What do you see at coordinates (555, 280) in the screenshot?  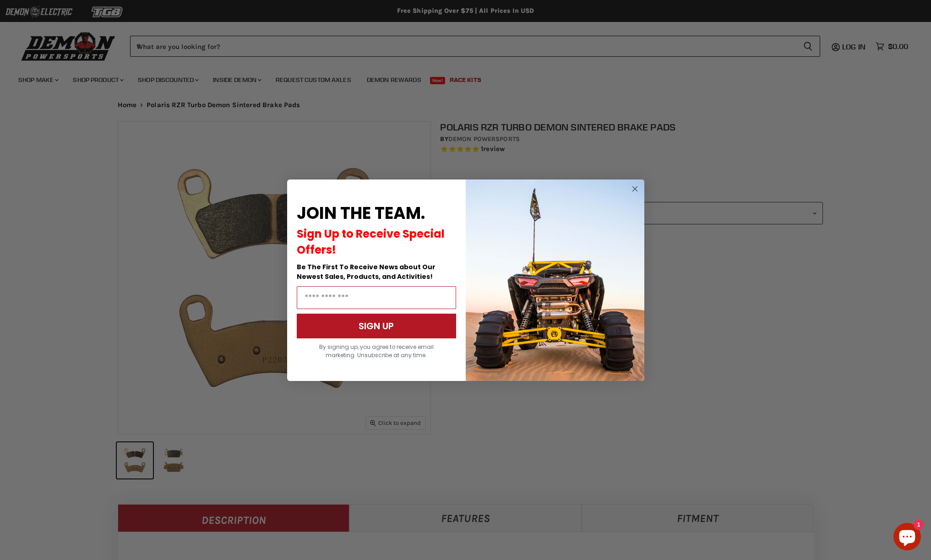 I see `img: a9095488-b6e7-41ba-879d-588abfab540b.jpeg` at bounding box center [555, 280].